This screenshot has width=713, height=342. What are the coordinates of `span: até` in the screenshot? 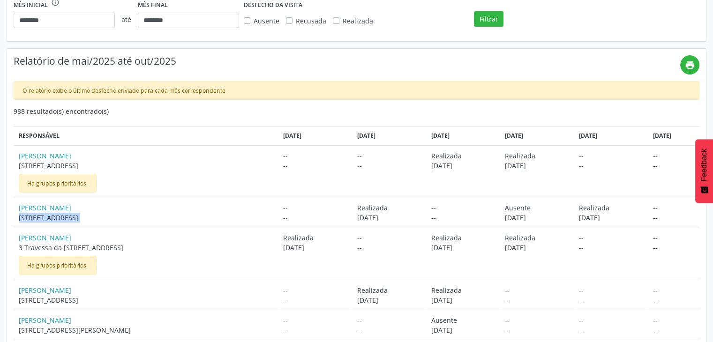 It's located at (126, 19).